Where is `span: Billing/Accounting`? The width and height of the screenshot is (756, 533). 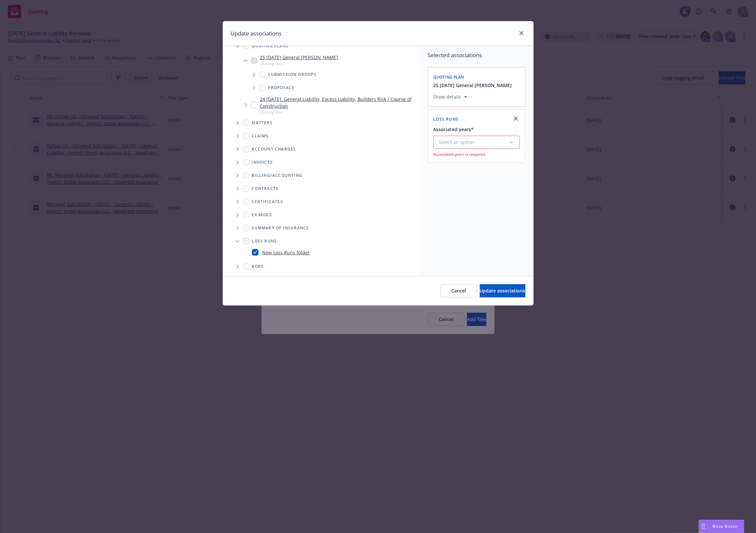 span: Billing/Accounting is located at coordinates (277, 176).